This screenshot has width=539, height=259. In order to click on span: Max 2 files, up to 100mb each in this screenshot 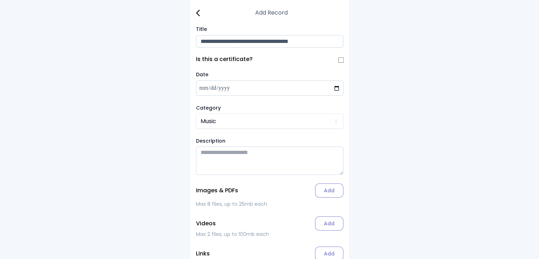, I will do `click(233, 234)`.